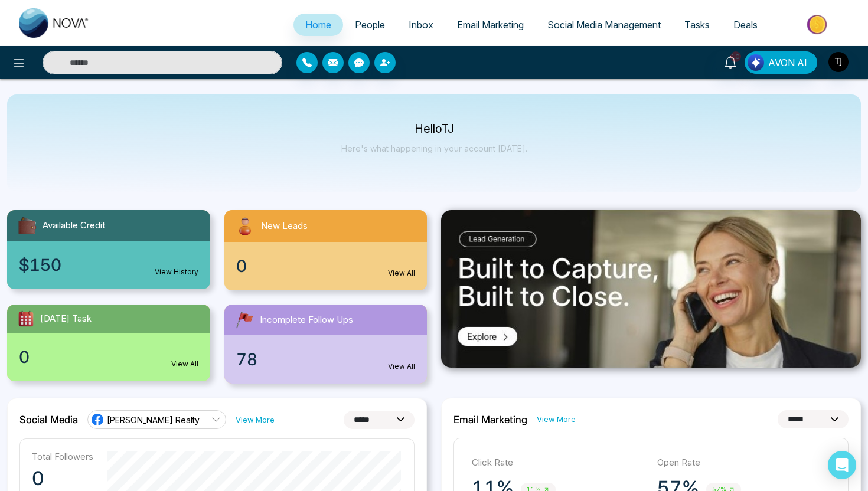 This screenshot has width=868, height=491. I want to click on a: Email Marketing, so click(490, 25).